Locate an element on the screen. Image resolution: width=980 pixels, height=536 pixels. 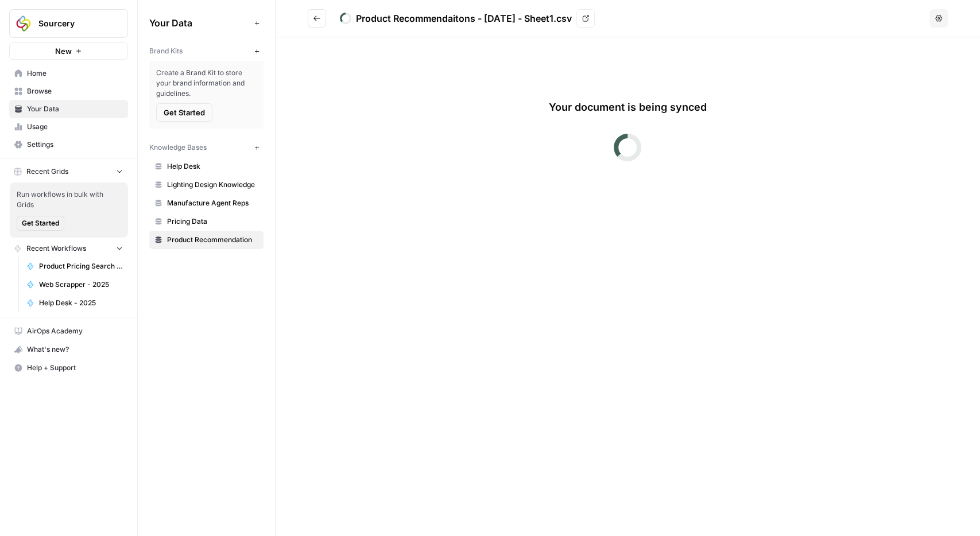
span: Lighting Design Knowledge is located at coordinates (212, 185).